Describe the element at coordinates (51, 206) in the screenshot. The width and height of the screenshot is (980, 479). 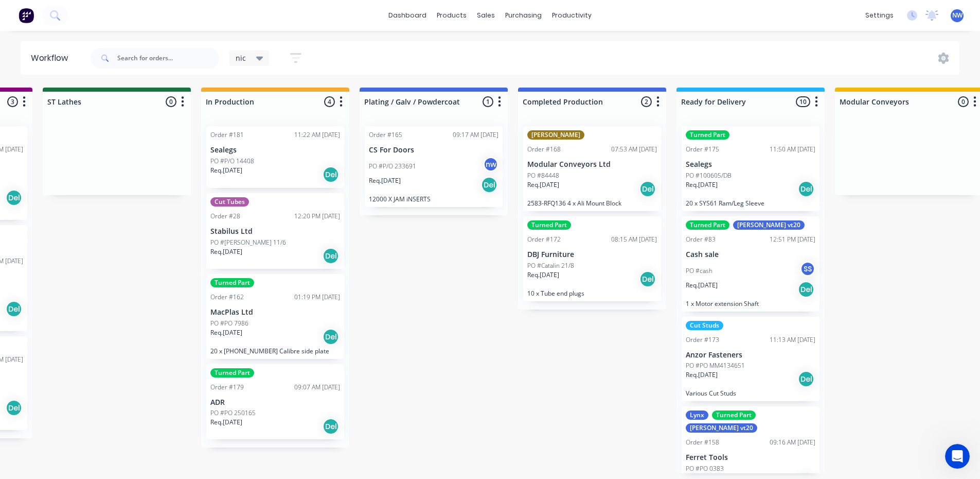
I see `span: ... track individual Line` at that location.